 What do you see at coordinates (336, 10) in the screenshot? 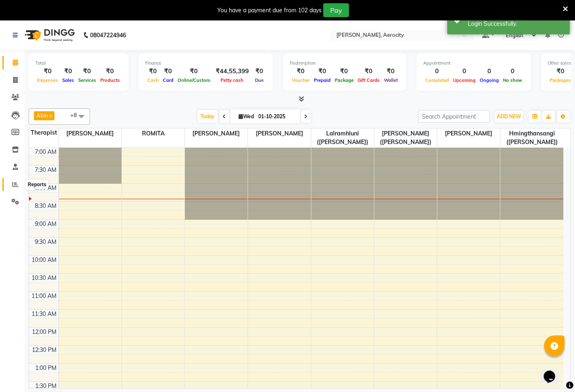
I see `button: Pay` at bounding box center [336, 10].